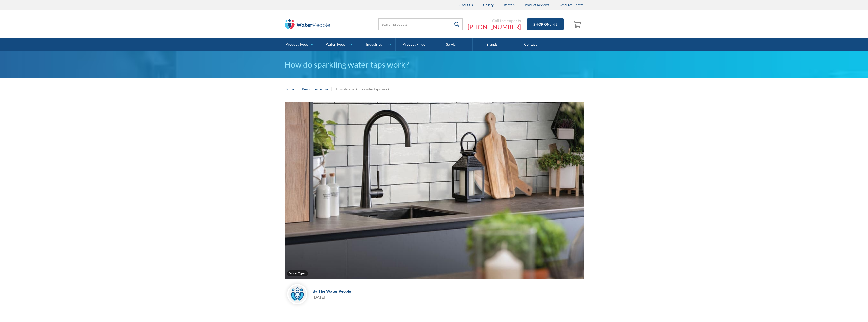 The image size is (868, 322). What do you see at coordinates (415, 44) in the screenshot?
I see `a: Product Finder` at bounding box center [415, 44].